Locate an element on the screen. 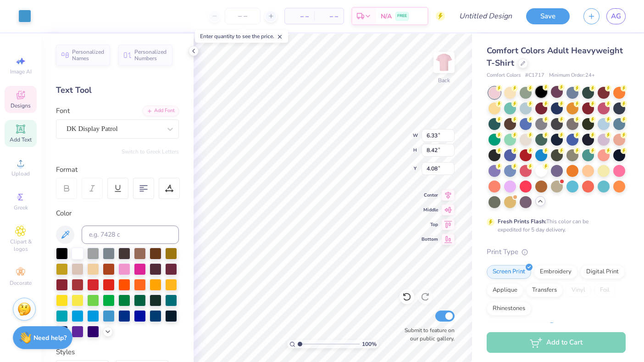 Image resolution: width=644 pixels, height=362 pixels. div: Transfers is located at coordinates (545, 290).